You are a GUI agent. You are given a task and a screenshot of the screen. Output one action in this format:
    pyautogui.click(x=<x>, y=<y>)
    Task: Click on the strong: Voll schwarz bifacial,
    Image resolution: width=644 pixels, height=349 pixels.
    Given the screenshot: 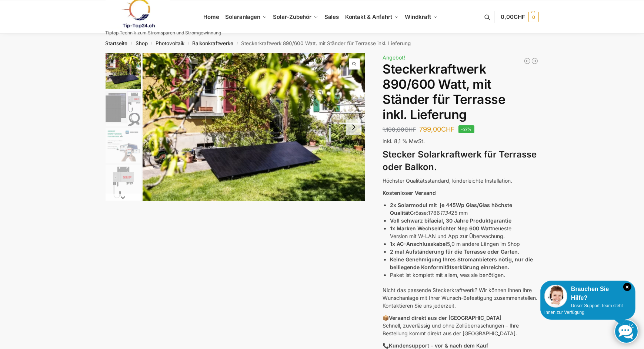 What is the action you would take?
    pyautogui.click(x=417, y=220)
    